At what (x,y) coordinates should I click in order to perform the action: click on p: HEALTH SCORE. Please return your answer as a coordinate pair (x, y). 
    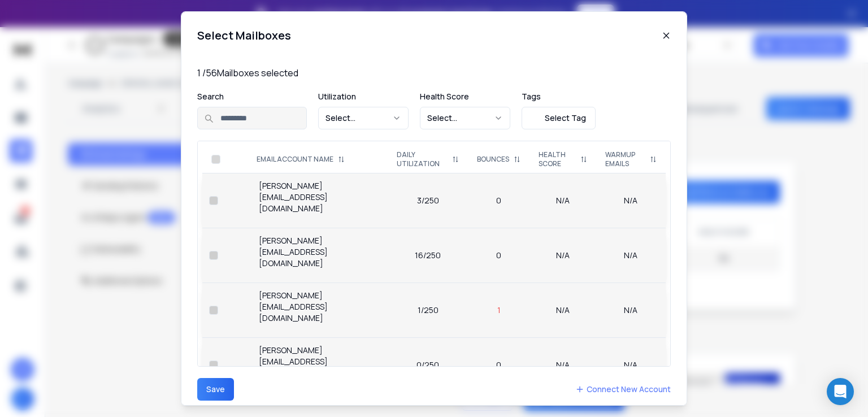
    Looking at the image, I should click on (556, 159).